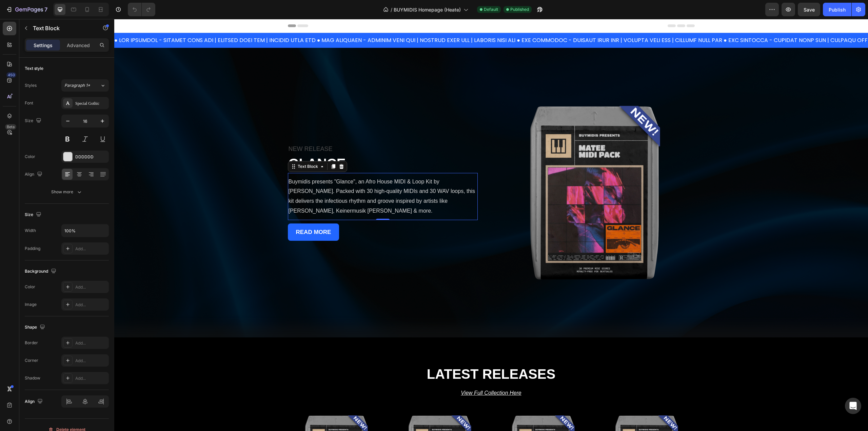 This screenshot has width=868, height=431. I want to click on button: Paragraph 1*, so click(85, 86).